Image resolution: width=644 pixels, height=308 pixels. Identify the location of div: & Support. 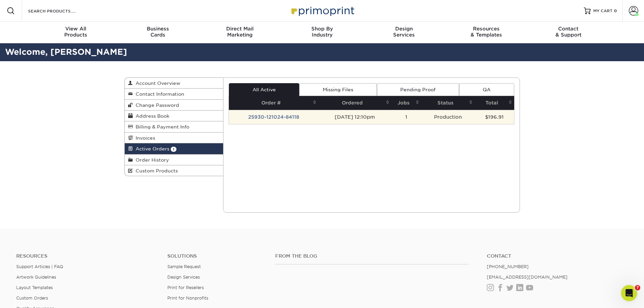
(569, 32).